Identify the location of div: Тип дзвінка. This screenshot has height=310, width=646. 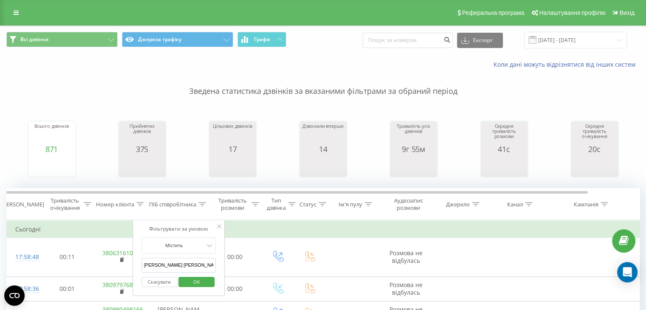
(276, 204).